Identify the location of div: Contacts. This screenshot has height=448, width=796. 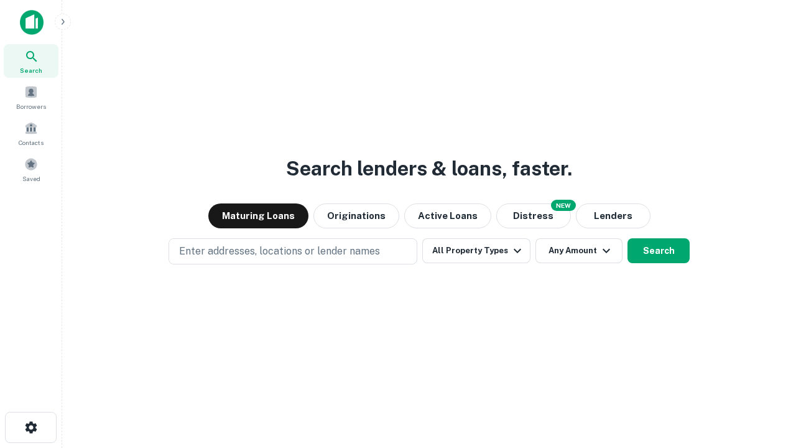
(31, 133).